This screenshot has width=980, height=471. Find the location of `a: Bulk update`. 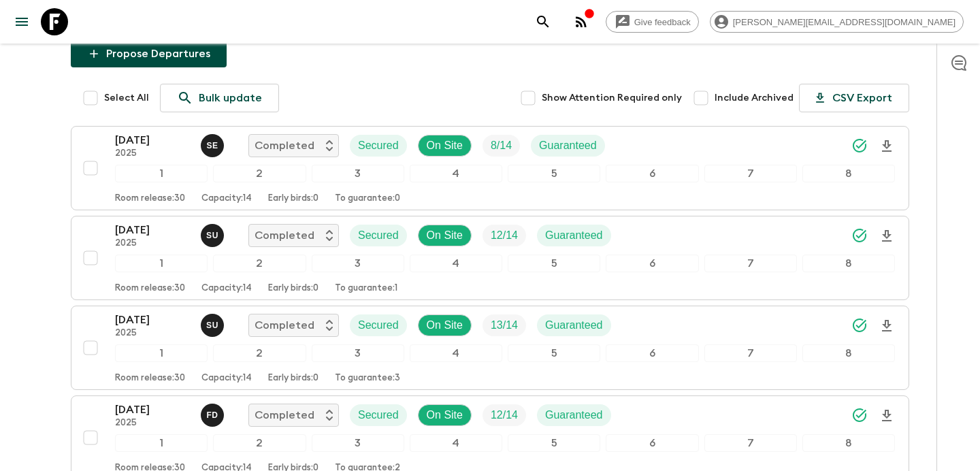

a: Bulk update is located at coordinates (219, 98).